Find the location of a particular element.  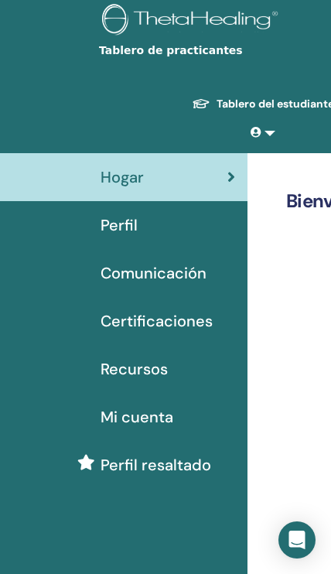

div: Open Intercom Messenger is located at coordinates (297, 540).